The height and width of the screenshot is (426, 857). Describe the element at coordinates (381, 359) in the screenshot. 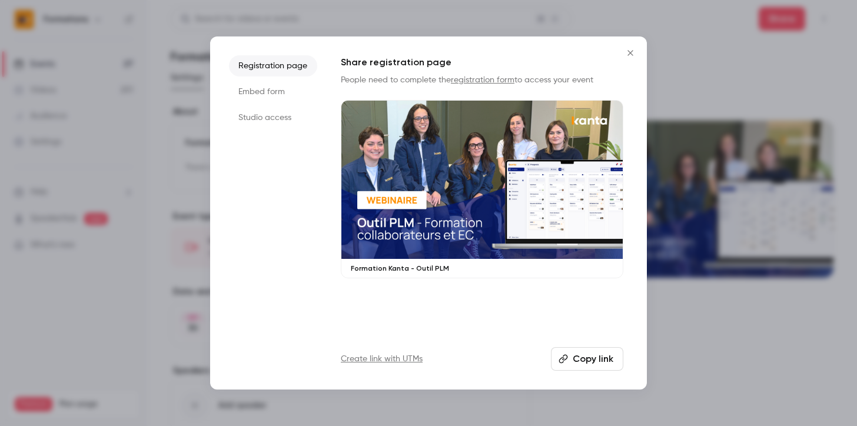

I see `a: Create link with UTMs` at that location.